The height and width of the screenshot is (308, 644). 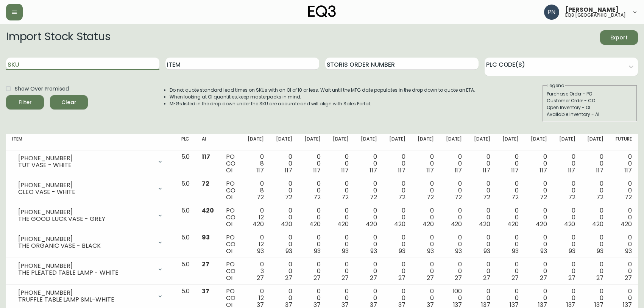 I want to click on legend: Legend, so click(x=556, y=85).